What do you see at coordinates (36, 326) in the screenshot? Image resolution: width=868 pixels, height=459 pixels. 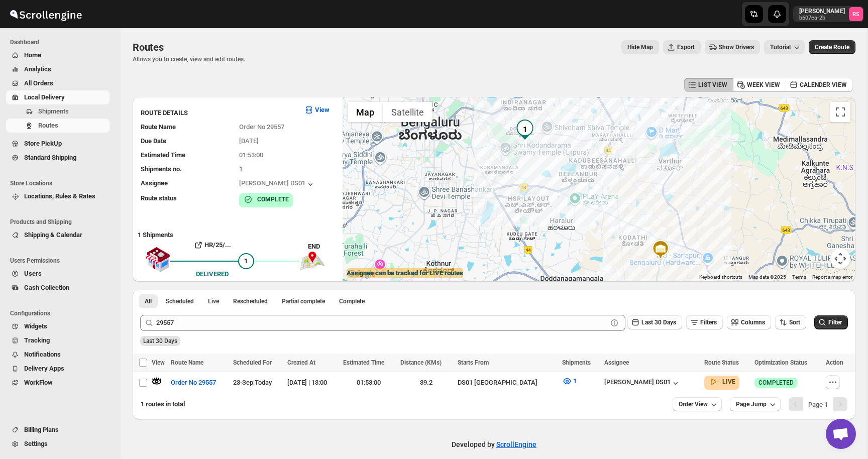 I see `span: Widgets` at bounding box center [36, 326].